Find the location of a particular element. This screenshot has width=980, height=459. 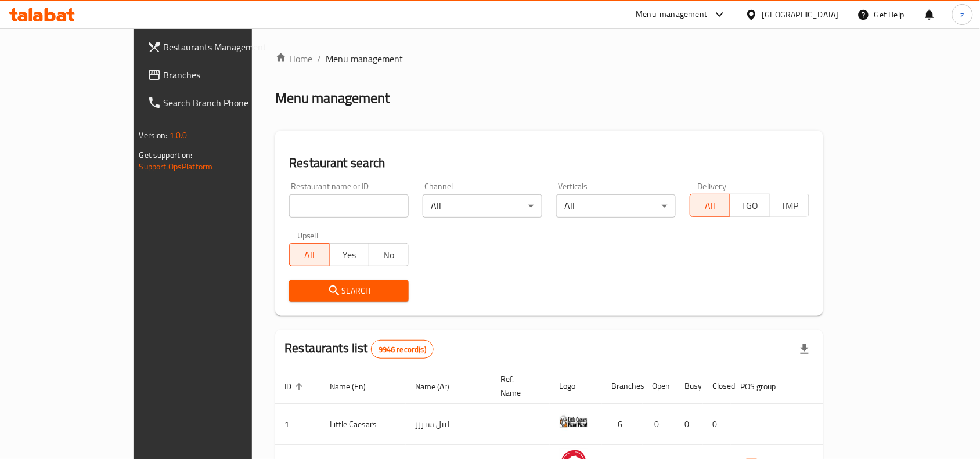

span: z is located at coordinates (963, 14).